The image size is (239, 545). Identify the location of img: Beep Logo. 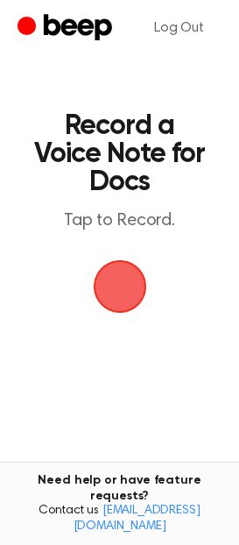
(120, 286).